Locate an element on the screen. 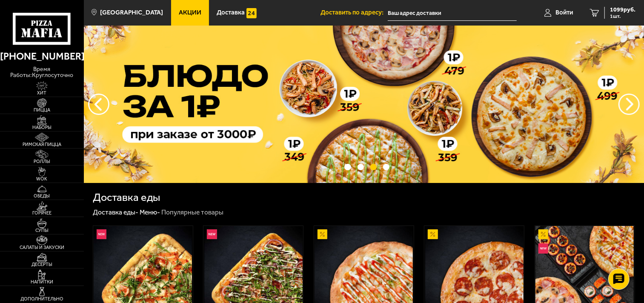  h1: Доставка еды is located at coordinates (126, 197).